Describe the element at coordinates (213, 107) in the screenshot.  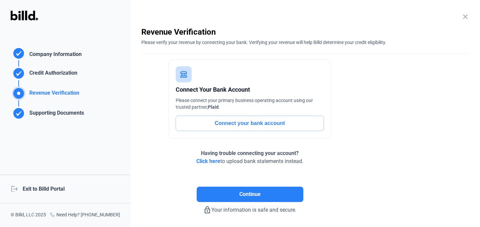
I see `span: Plaid` at that location.